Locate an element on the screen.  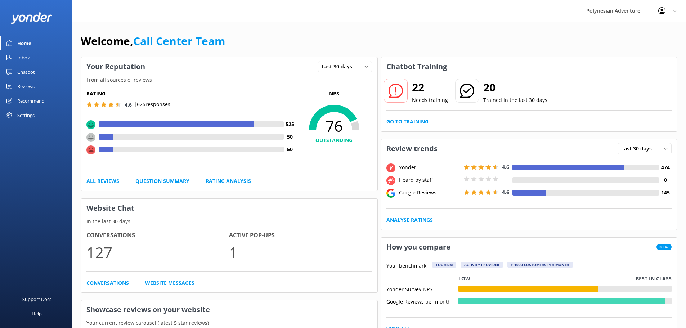
a: Go to Training is located at coordinates (407, 122).